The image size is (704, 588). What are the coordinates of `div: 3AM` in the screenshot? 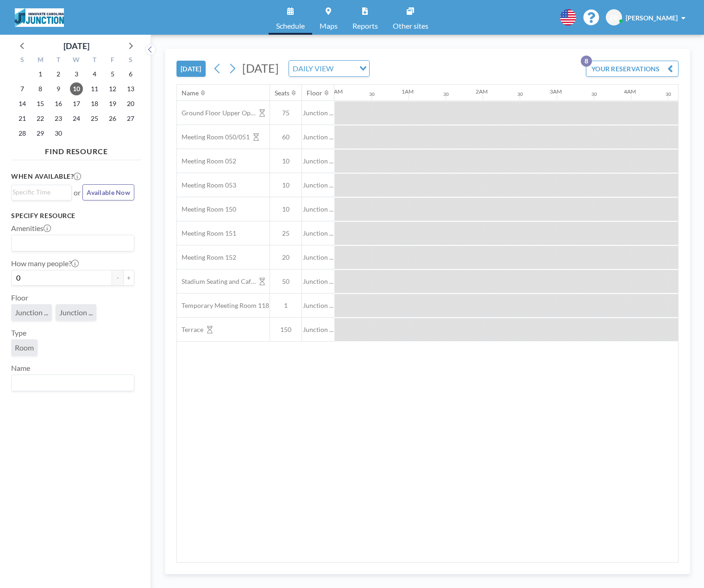 It's located at (556, 91).